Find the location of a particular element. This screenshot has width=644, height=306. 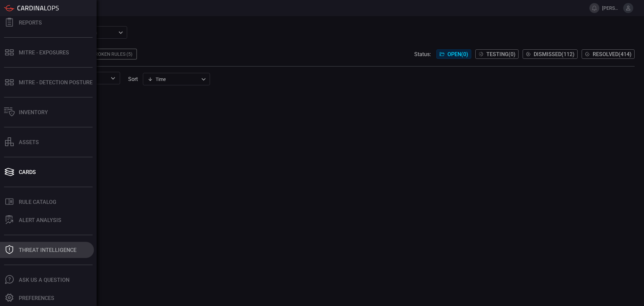

div: Broken Rules (5) is located at coordinates (112, 54).